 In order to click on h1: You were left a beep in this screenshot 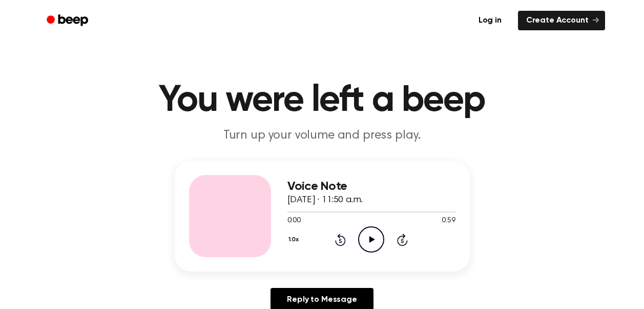, I will do `click(322, 100)`.